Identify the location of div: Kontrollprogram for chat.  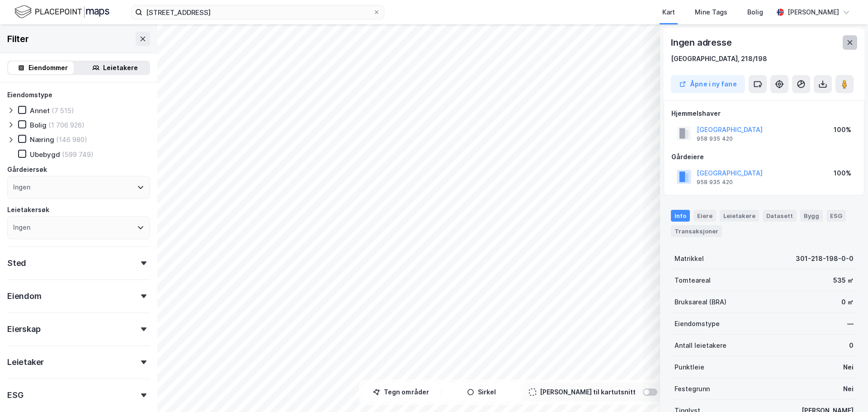
(846, 390).